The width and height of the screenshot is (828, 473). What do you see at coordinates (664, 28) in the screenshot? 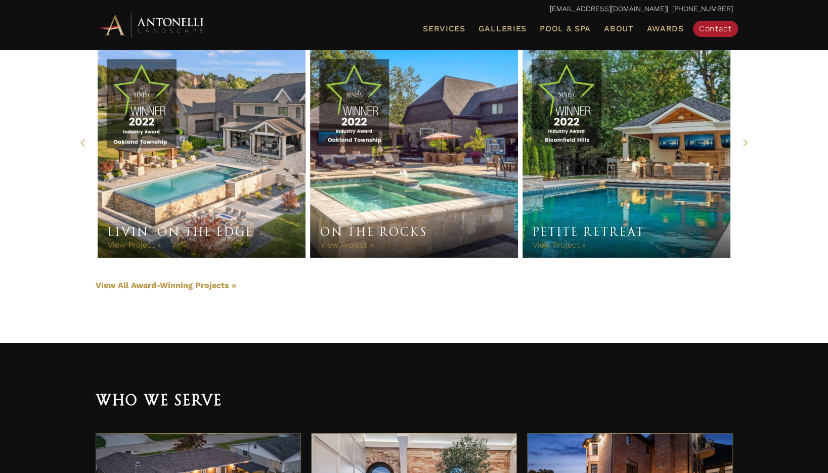
I see `span: Awards` at bounding box center [664, 28].